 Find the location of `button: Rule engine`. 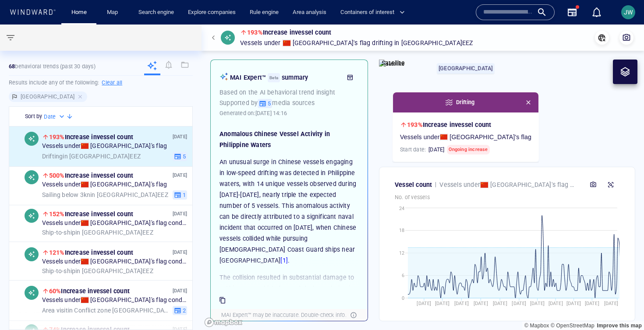

button: Rule engine is located at coordinates (264, 12).